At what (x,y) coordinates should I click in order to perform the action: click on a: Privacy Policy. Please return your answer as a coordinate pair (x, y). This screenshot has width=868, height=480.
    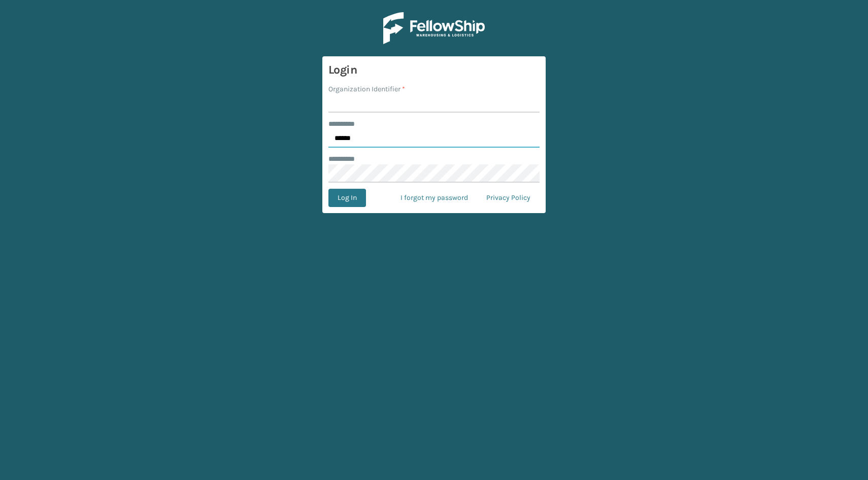
    Looking at the image, I should click on (508, 198).